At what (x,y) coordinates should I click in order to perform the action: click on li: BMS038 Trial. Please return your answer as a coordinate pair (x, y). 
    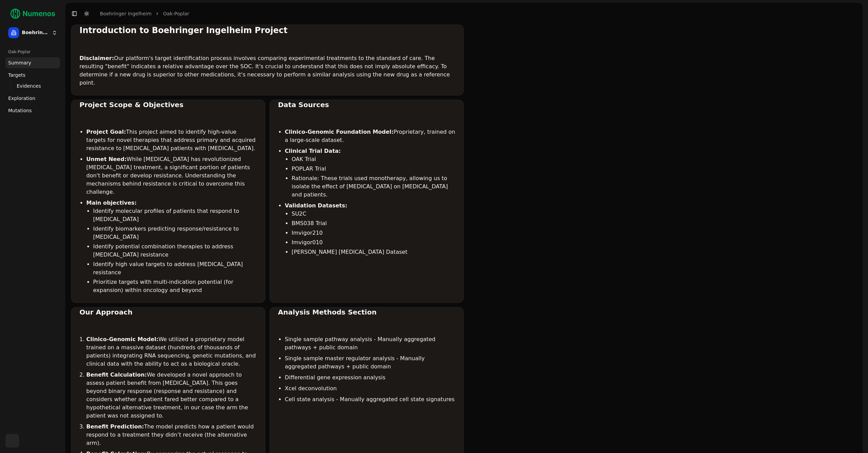
    Looking at the image, I should click on (373, 224).